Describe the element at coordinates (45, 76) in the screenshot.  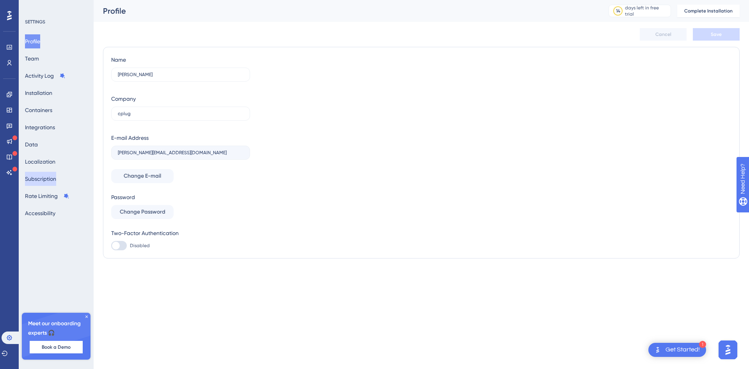
I see `button: Activity Log` at that location.